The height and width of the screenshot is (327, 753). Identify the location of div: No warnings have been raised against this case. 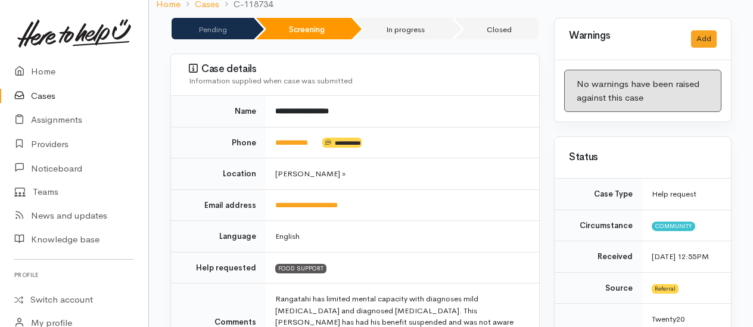
(643, 91).